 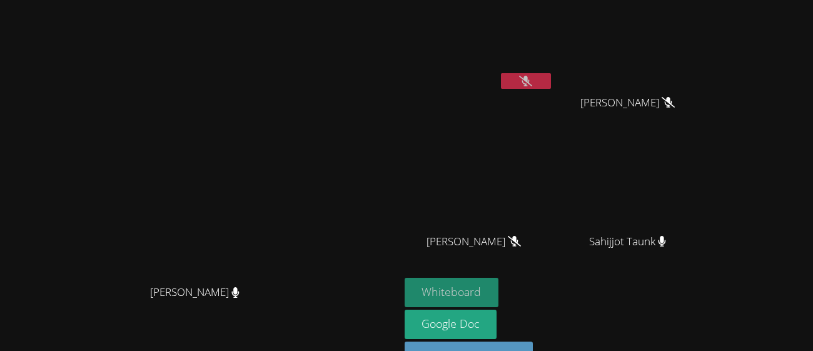 I want to click on a: Google Doc, so click(x=451, y=324).